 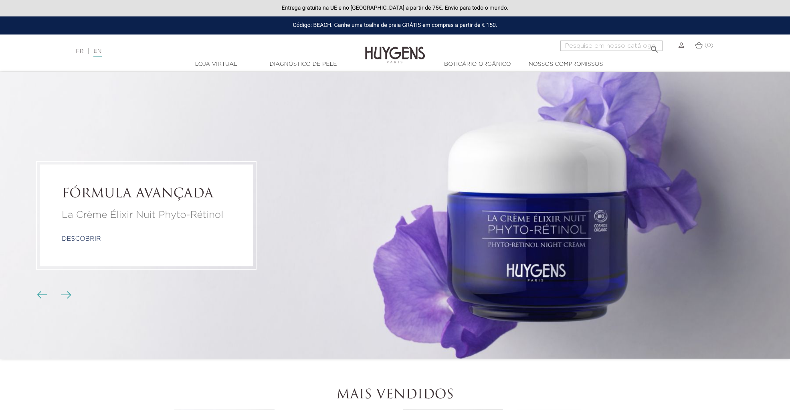 I want to click on img: Huygens, so click(x=395, y=49).